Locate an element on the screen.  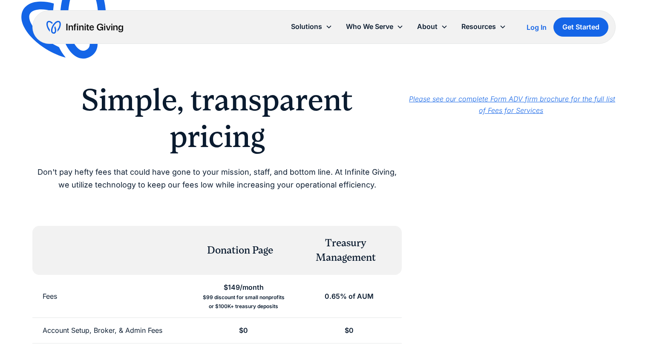
em: Please see our complete Form ADV firm brochure for the full list of Fees for Services is located at coordinates (512, 104).